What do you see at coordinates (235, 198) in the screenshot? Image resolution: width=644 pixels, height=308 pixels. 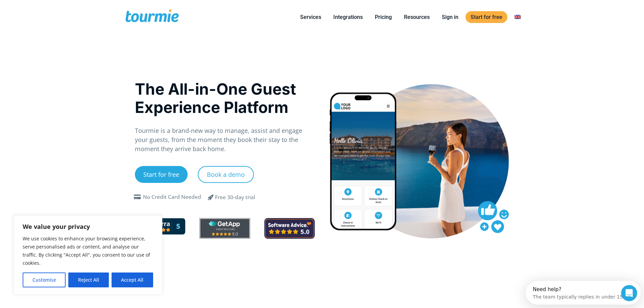 I see `div: Free 30-day trial` at bounding box center [235, 198].